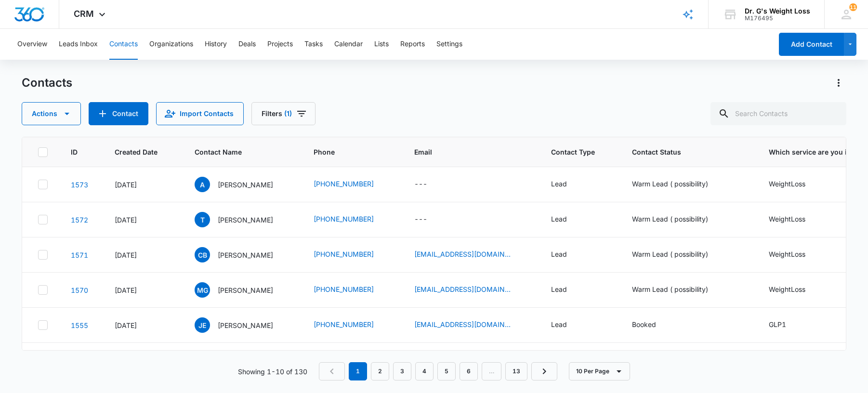  I want to click on button: Settings, so click(449, 44).